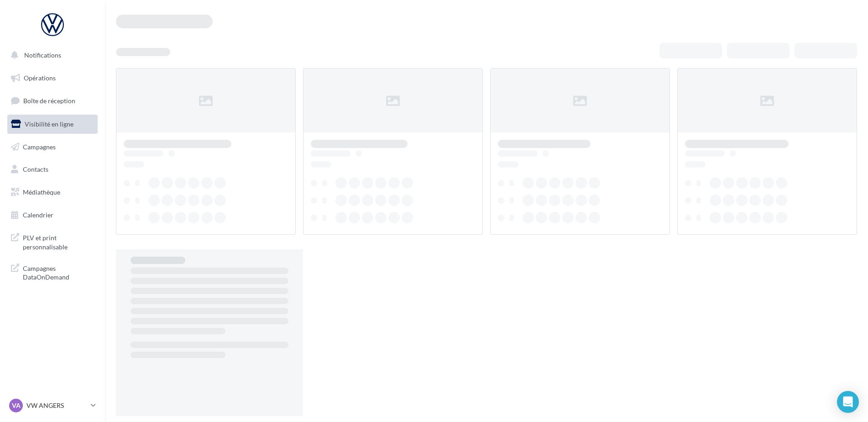 This screenshot has width=868, height=422. Describe the element at coordinates (52, 169) in the screenshot. I see `a: Contacts` at that location.